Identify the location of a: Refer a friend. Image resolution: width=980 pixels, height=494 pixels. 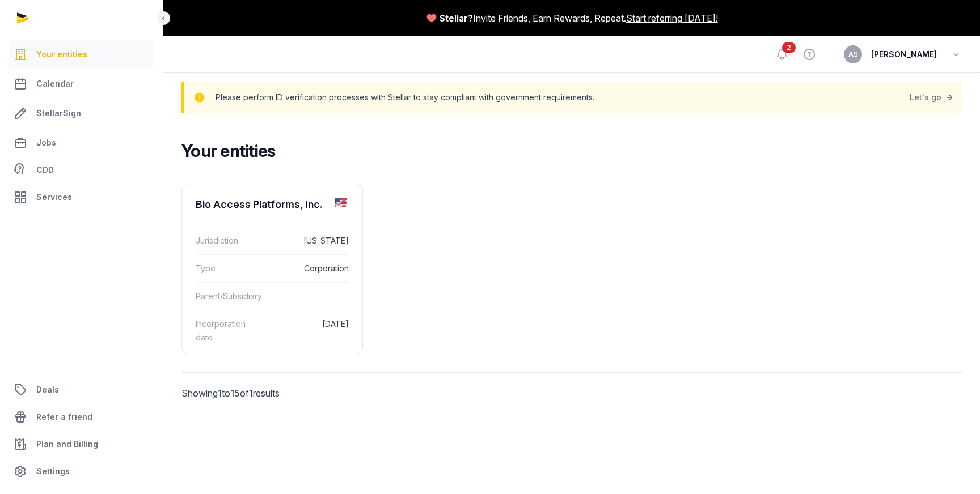
(81, 418).